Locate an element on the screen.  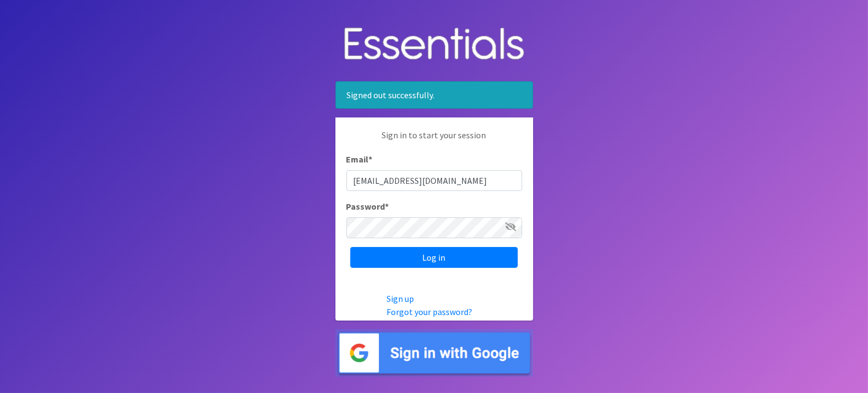
img: Sign in with Google is located at coordinates (435, 353).